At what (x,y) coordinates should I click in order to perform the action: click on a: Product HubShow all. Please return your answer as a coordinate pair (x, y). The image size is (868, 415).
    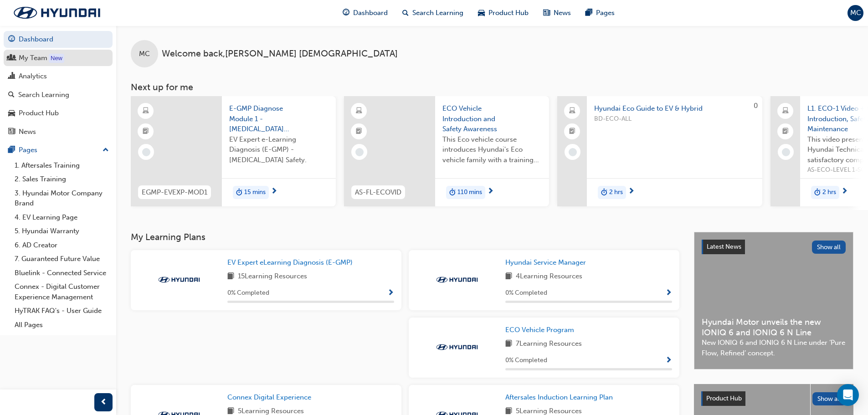
    Looking at the image, I should click on (774, 399).